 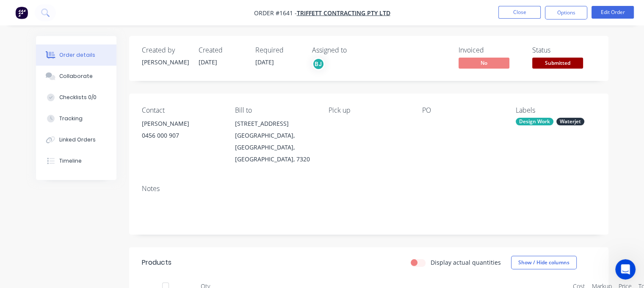 What do you see at coordinates (222, 50) in the screenshot?
I see `div: Created` at bounding box center [222, 50].